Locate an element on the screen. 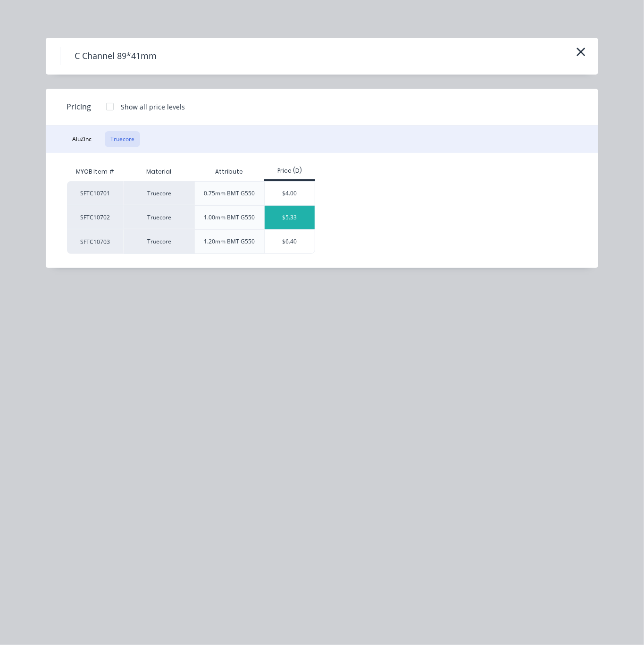 Image resolution: width=644 pixels, height=645 pixels. div: 1.20mm BMT G550 is located at coordinates (229, 241).